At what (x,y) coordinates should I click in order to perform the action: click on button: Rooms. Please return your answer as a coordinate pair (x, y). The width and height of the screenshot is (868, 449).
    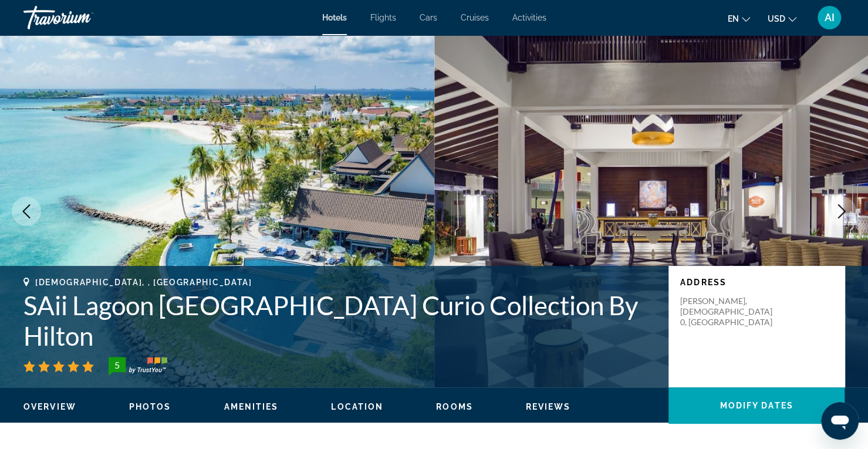
    Looking at the image, I should click on (454, 407).